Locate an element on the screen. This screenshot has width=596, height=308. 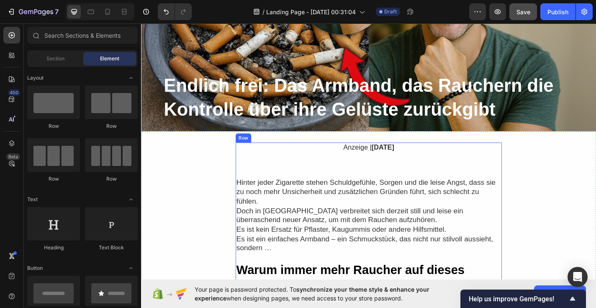
span: Your page is password protected. To when designing pages, we need access to your store password. is located at coordinates (328, 293).